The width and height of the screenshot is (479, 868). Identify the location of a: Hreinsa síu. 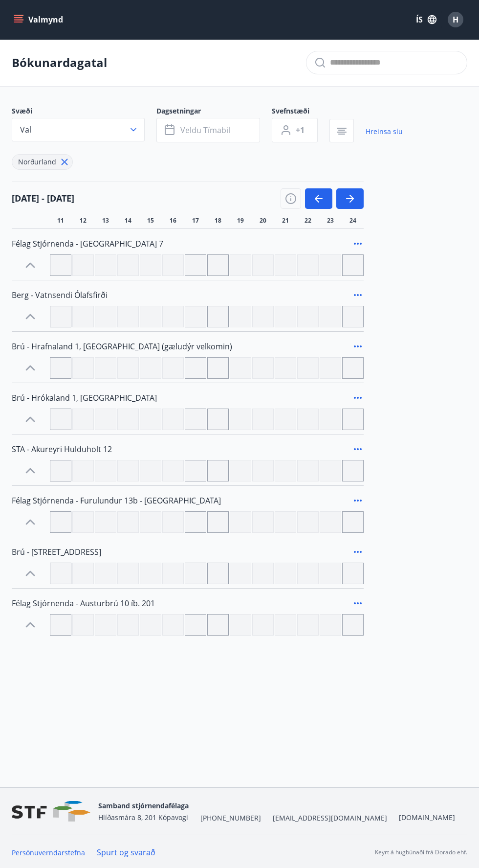
(385, 132).